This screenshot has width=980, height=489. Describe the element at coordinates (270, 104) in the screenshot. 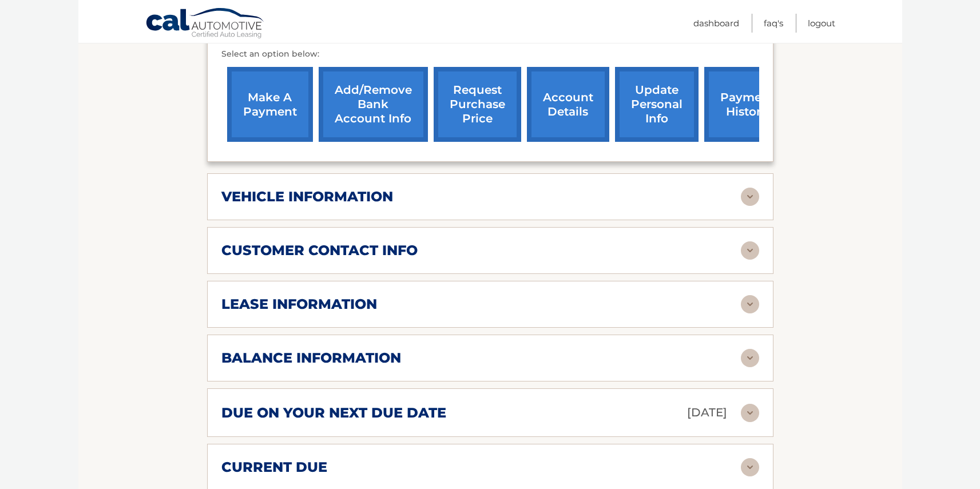

I see `a: make a payment` at that location.